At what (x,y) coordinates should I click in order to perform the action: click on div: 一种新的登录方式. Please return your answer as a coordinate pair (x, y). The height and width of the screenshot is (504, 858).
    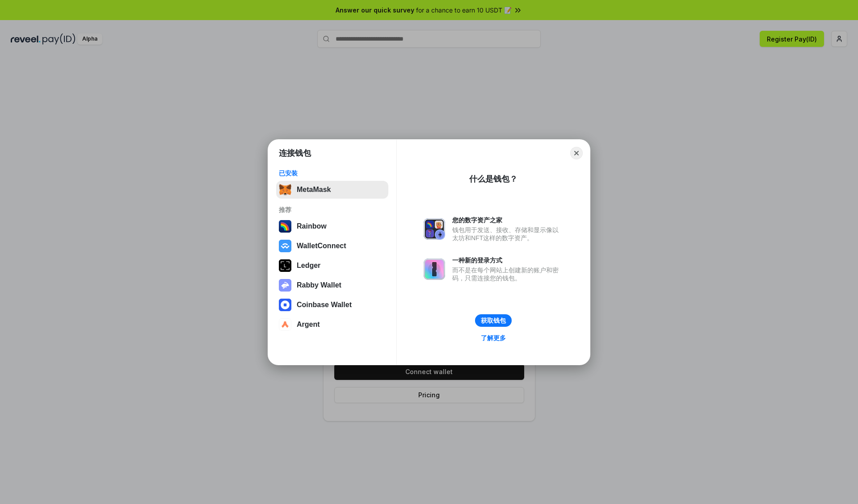
    Looking at the image, I should click on (508, 261).